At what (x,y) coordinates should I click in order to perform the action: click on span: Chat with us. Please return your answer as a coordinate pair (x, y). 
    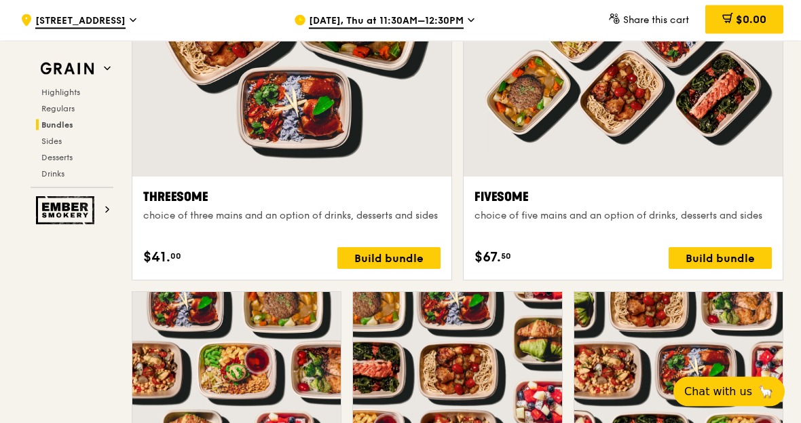
    Looking at the image, I should click on (719, 392).